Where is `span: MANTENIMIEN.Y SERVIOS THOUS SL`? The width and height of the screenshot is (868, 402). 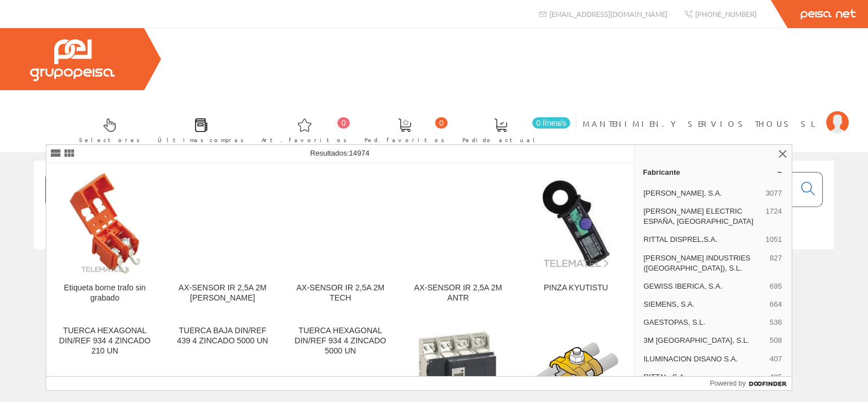 span: MANTENIMIEN.Y SERVIOS THOUS SL is located at coordinates (701, 124).